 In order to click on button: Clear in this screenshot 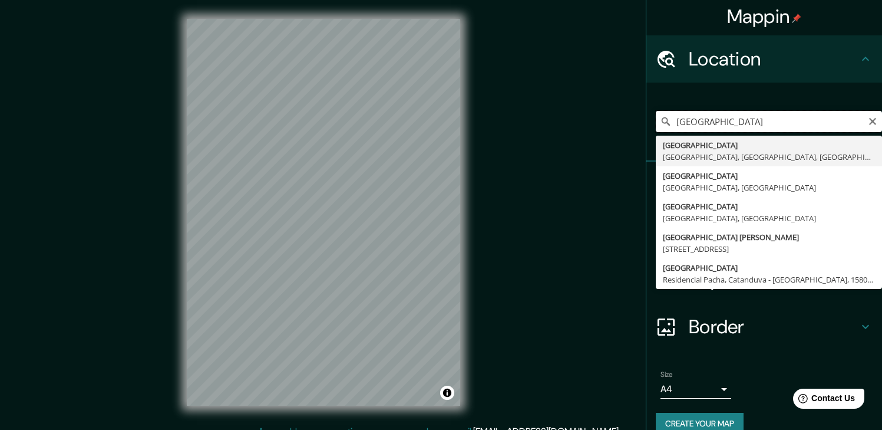, I will do `click(873, 120)`.